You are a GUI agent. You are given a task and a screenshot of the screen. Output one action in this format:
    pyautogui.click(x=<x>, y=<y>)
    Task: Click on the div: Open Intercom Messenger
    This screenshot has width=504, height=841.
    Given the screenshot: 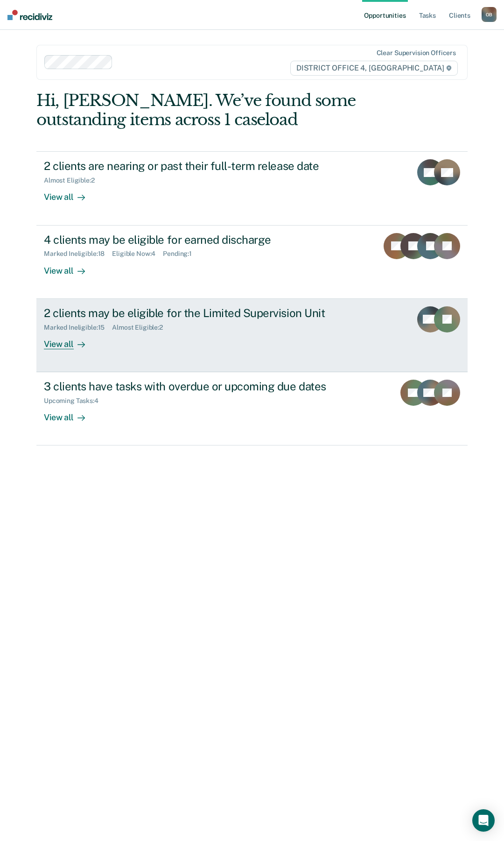 What is the action you would take?
    pyautogui.click(x=483, y=820)
    